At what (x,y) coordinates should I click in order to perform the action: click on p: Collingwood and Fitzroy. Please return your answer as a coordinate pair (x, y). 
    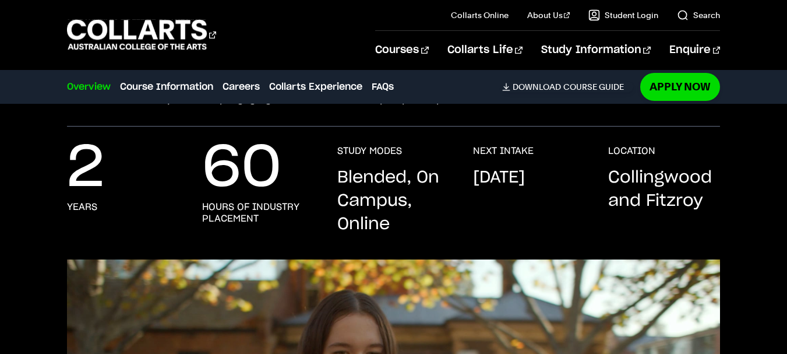
    Looking at the image, I should click on (664, 189).